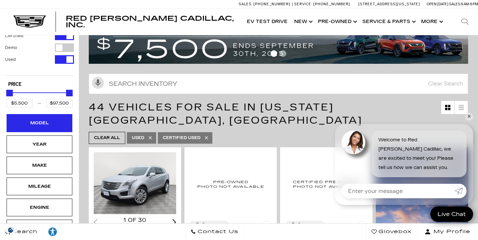  I want to click on div: 1 / 2, so click(135, 183).